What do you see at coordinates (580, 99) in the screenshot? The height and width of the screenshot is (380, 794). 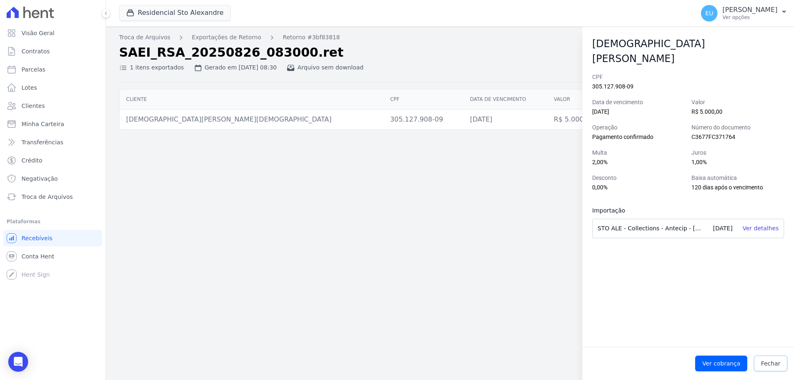 I see `th: Valor` at bounding box center [580, 99].